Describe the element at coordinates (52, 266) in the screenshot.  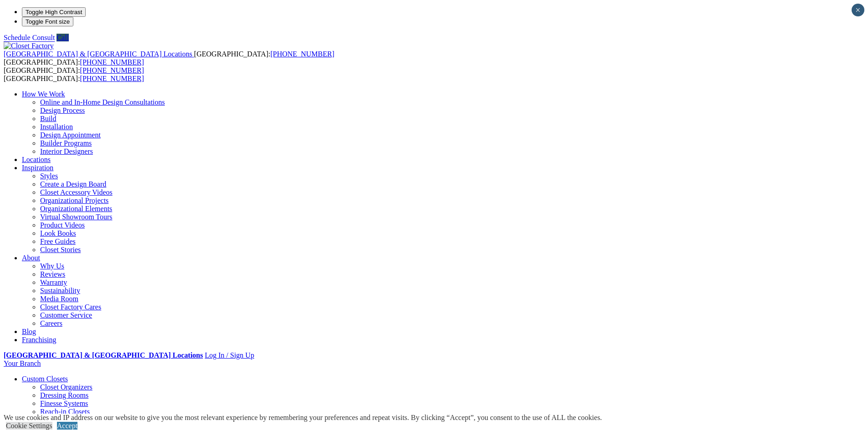
I see `a: Why Us` at that location.